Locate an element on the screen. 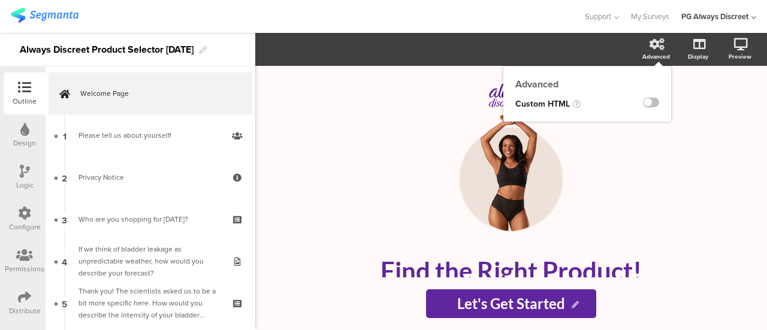 Image resolution: width=767 pixels, height=330 pixels. div: If we think of bladder leakage as unpredictable weather, how would you describe your forecast? is located at coordinates (150, 261).